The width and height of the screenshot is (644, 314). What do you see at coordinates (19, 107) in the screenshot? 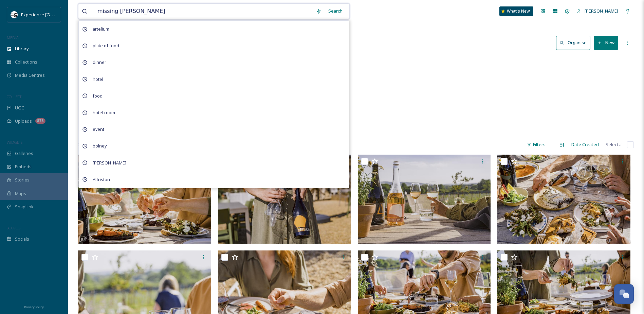
I see `span: UGC` at bounding box center [19, 107].